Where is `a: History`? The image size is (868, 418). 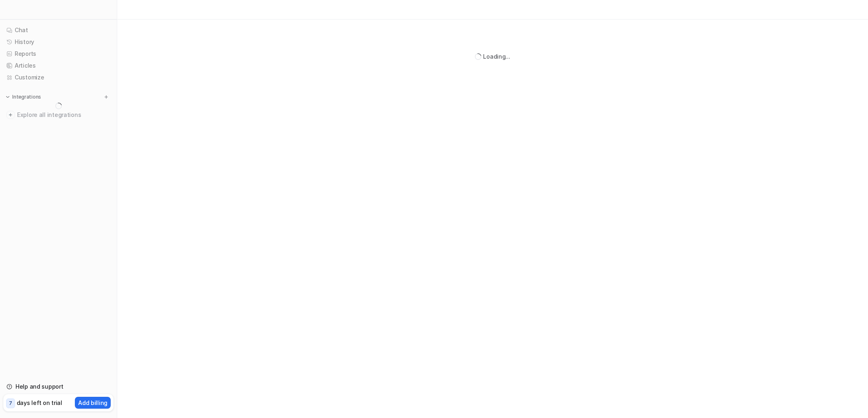 a: History is located at coordinates (58, 42).